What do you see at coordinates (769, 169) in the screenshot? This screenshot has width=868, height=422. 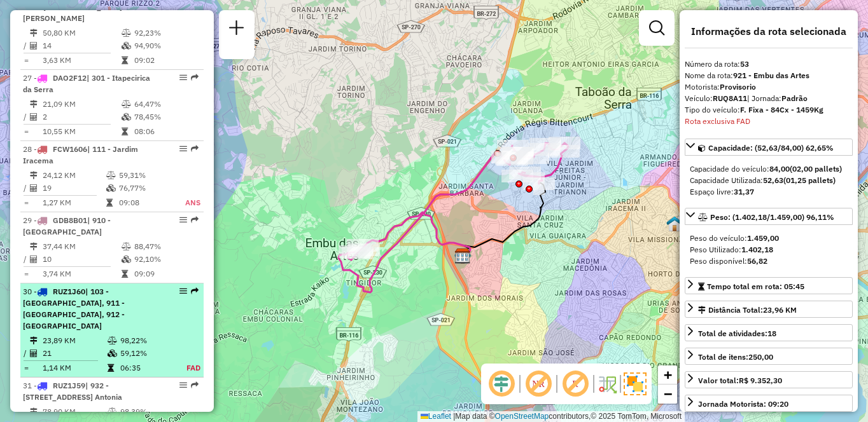 I see `div: Capacidade do veículo:` at bounding box center [769, 169].